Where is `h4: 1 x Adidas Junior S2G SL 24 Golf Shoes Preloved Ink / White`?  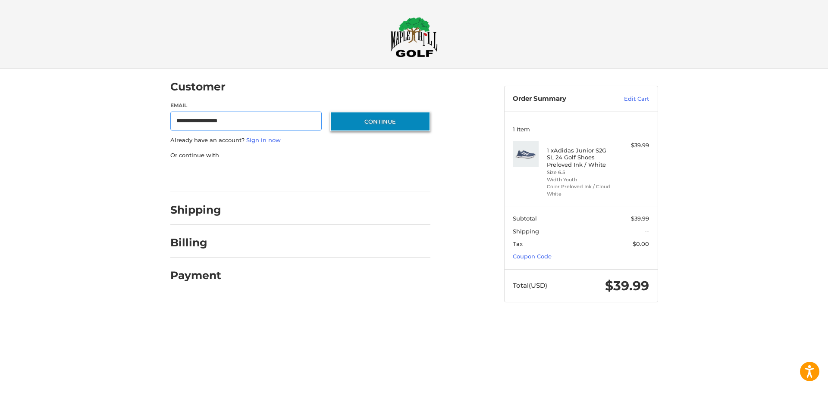
h4: 1 x Adidas Junior S2G SL 24 Golf Shoes Preloved Ink / White is located at coordinates (579, 157).